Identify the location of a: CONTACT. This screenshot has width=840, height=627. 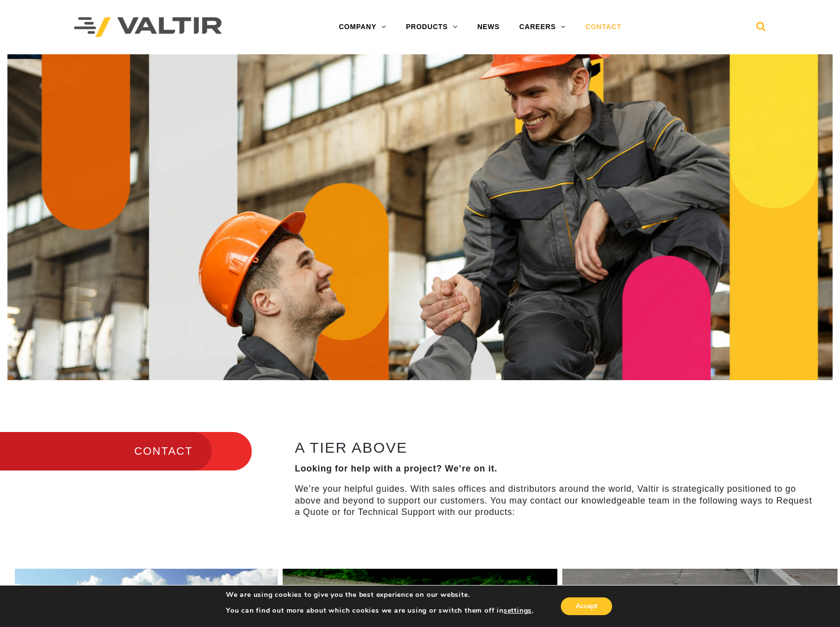
(603, 28).